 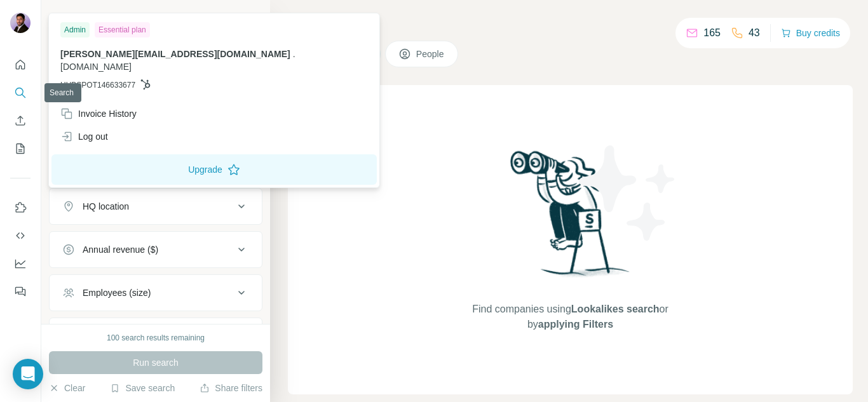 I want to click on button: Use Surfe on LinkedIn, so click(x=20, y=208).